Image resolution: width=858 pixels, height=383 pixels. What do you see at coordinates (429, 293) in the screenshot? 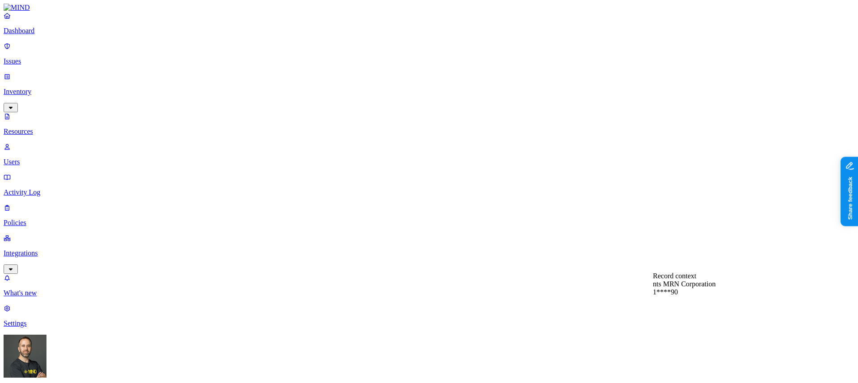
I see `p: What's new` at bounding box center [429, 293].